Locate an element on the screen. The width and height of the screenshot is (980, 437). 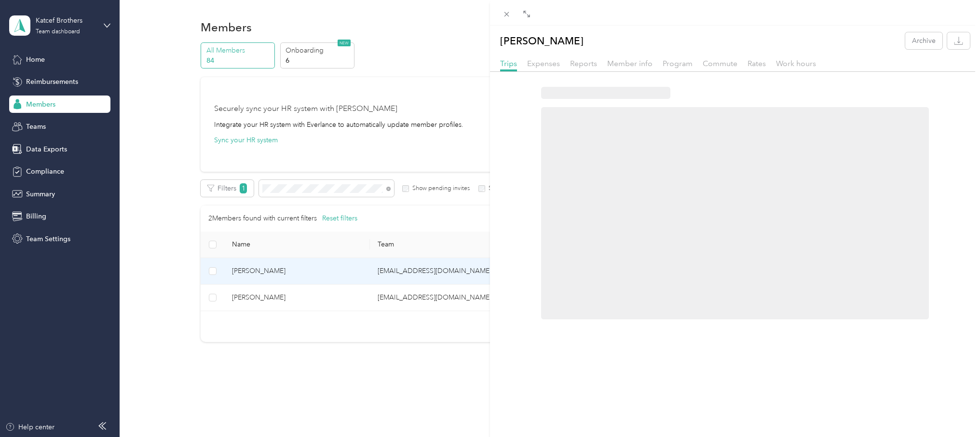
span: Expenses is located at coordinates (543, 63).